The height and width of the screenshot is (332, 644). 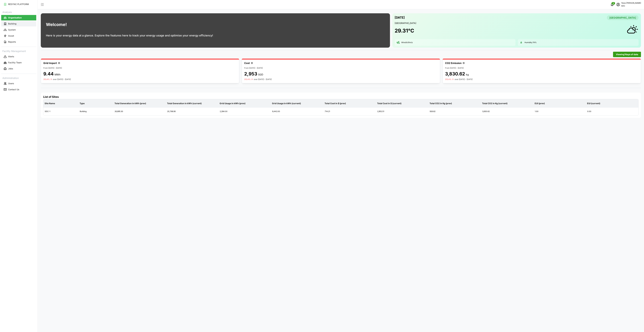 I want to click on div: 2,284.00, so click(x=245, y=111).